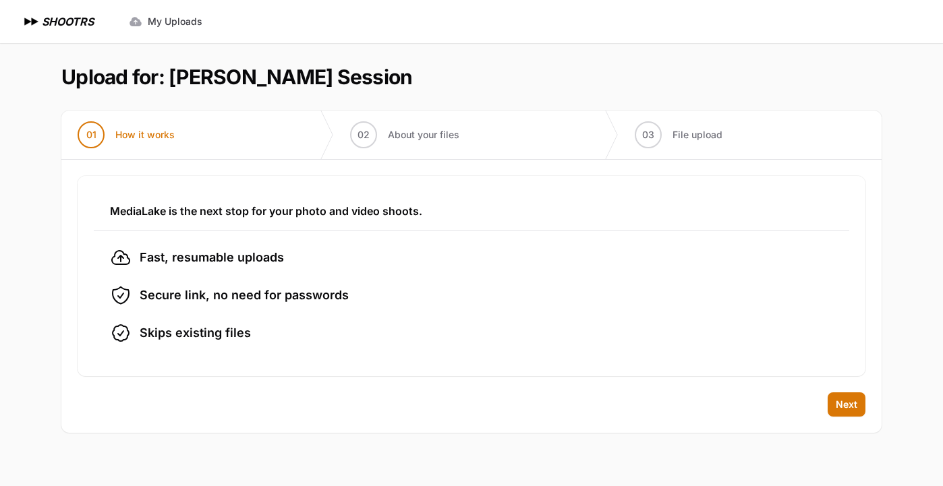 The height and width of the screenshot is (486, 943). I want to click on button: 01 How it works, so click(126, 135).